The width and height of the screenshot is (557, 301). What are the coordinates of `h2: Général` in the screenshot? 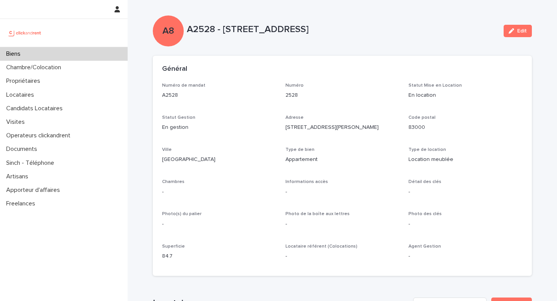 It's located at (174, 69).